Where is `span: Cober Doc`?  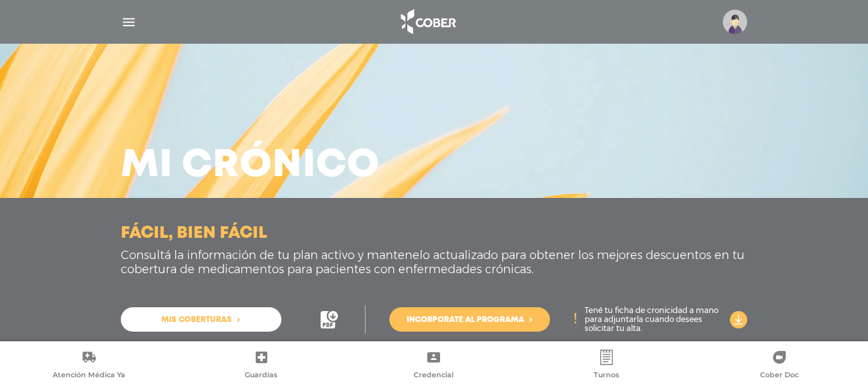 span: Cober Doc is located at coordinates (780, 376).